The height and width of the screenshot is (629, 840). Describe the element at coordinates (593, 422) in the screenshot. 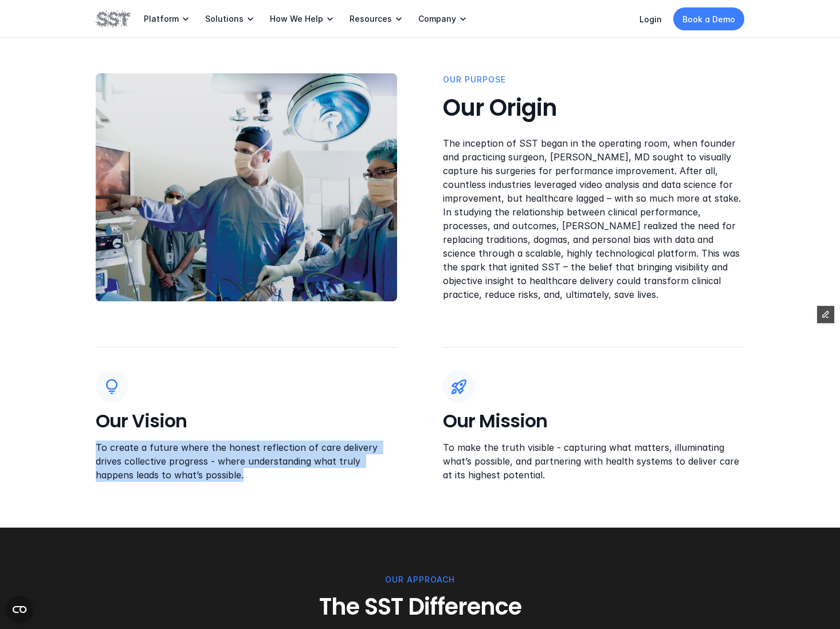

I see `h4: Our Mission` at that location.